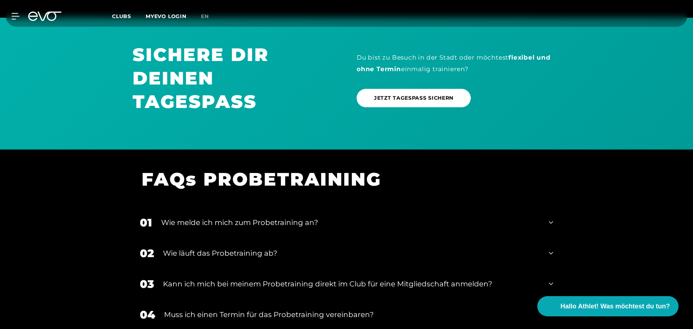 Image resolution: width=693 pixels, height=329 pixels. What do you see at coordinates (615, 306) in the screenshot?
I see `span: Hallo Athlet! Was möchtest du tun?` at bounding box center [615, 306].